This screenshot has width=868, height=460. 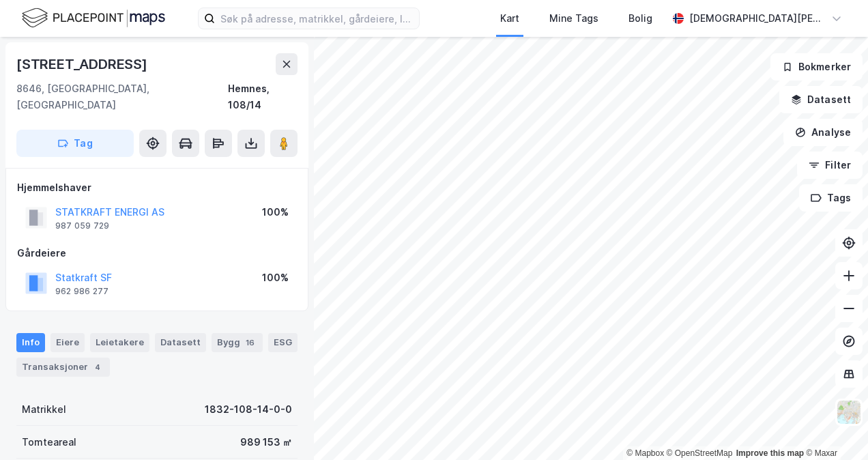 What do you see at coordinates (63, 367) in the screenshot?
I see `div: Transaksjoner` at bounding box center [63, 367].